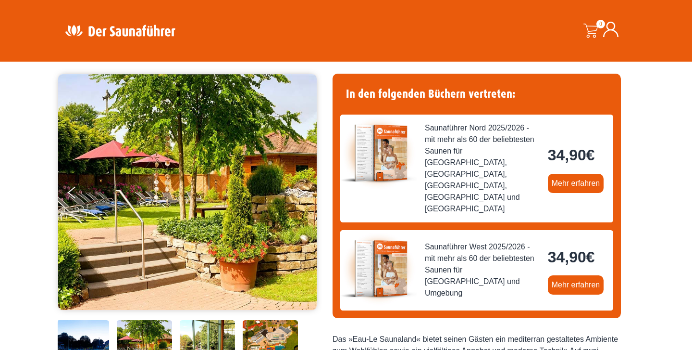 The height and width of the screenshot is (350, 692). Describe the element at coordinates (601, 24) in the screenshot. I see `span: 0` at that location.